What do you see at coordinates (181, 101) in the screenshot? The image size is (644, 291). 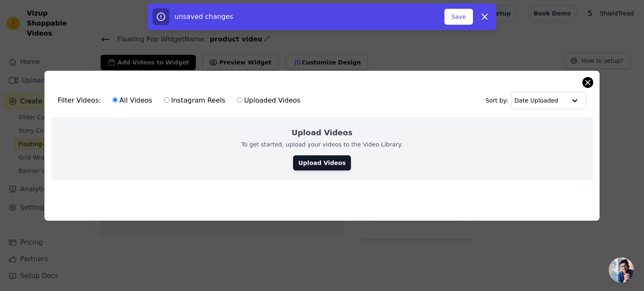 I see `div: Filter Videos:` at bounding box center [181, 101].